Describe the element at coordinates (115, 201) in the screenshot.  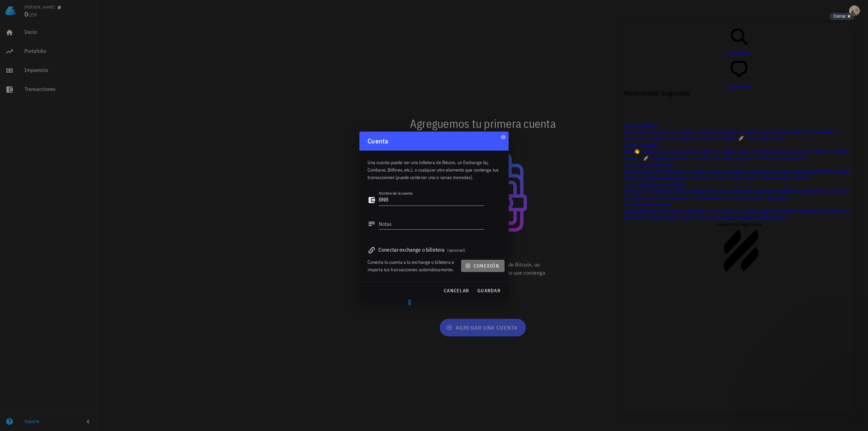
I see `span: Powered by Help Scout` at that location.